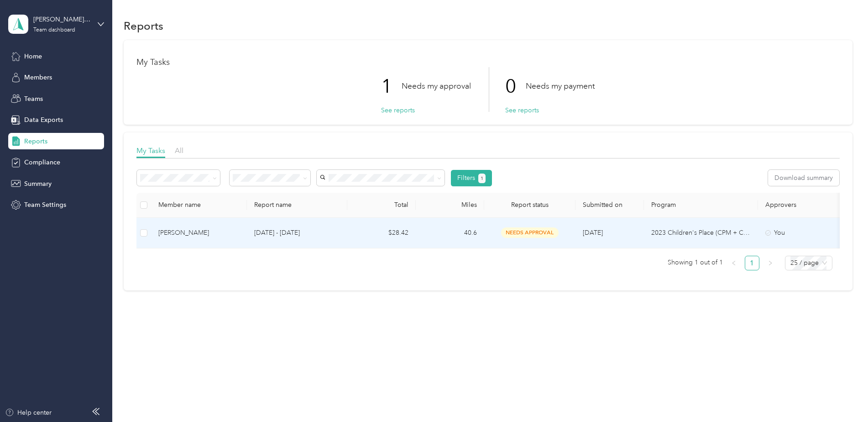  I want to click on span: Team Settings, so click(45, 205).